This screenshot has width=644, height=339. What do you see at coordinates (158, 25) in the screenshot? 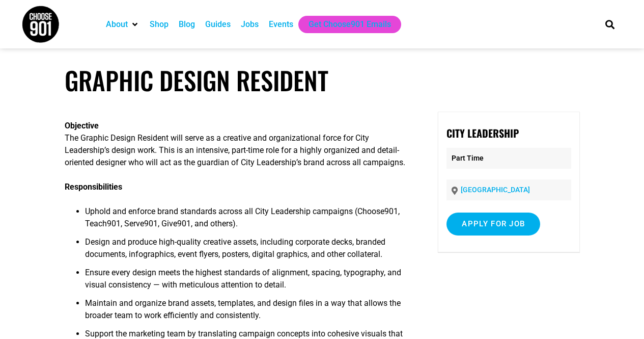
I see `a: Shop` at bounding box center [158, 25].